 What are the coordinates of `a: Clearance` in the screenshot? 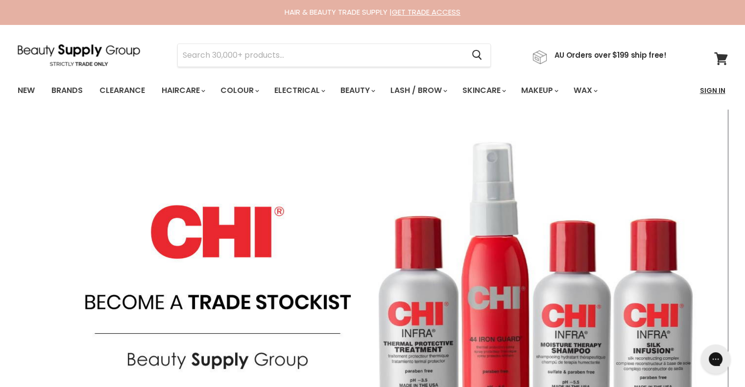 It's located at (122, 91).